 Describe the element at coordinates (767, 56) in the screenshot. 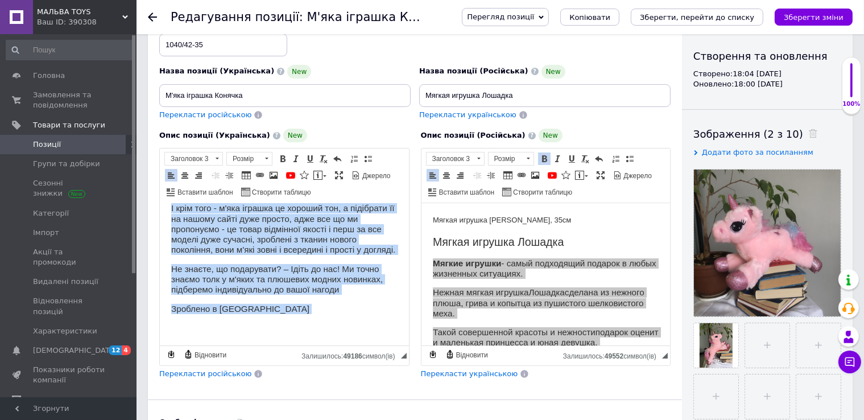

I see `div: Створення та оновлення` at that location.